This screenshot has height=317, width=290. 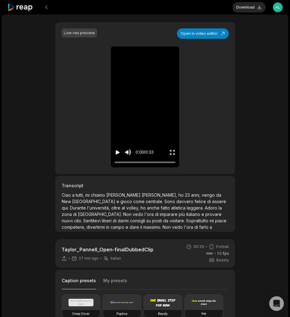 I want to click on span: consigli, so click(x=138, y=220).